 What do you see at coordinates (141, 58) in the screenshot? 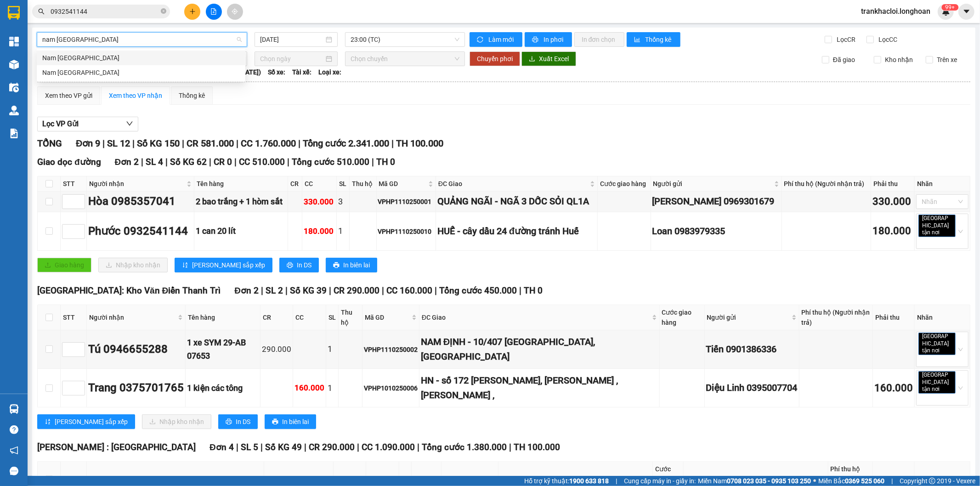
I see `div: Nam Trung Bắc QL14` at bounding box center [141, 58].